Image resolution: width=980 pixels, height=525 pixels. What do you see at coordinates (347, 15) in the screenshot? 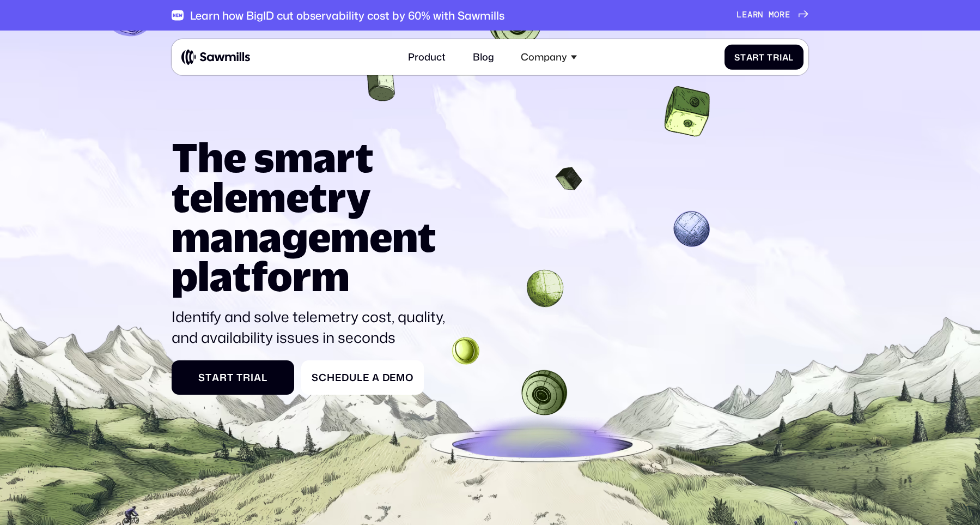
I see `div: Learn how BigID cut observability cost by 60% with Sawmills` at bounding box center [347, 15].